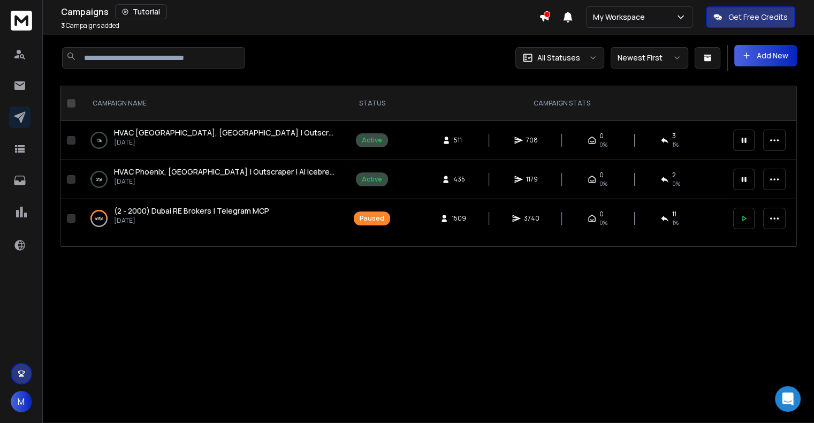 Image resolution: width=814 pixels, height=423 pixels. I want to click on button: Newest First, so click(649, 58).